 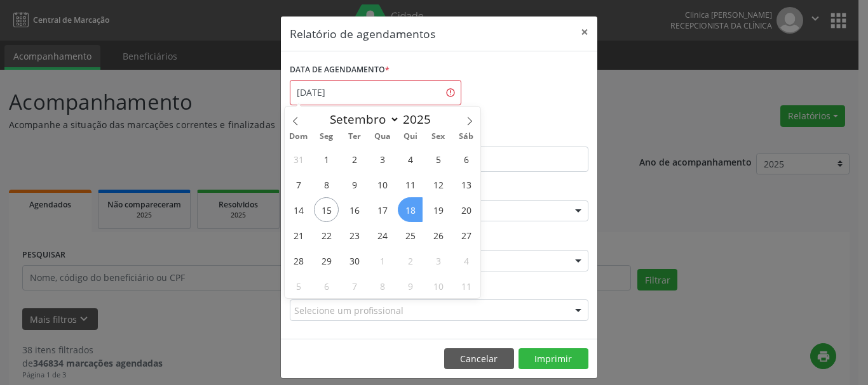 I want to click on span: Setembro 13, 2025, so click(x=466, y=184).